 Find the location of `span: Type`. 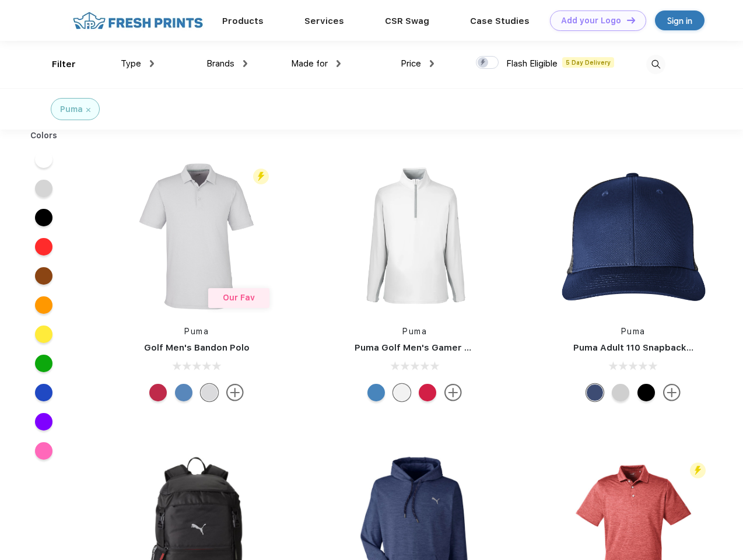

span: Type is located at coordinates (131, 64).